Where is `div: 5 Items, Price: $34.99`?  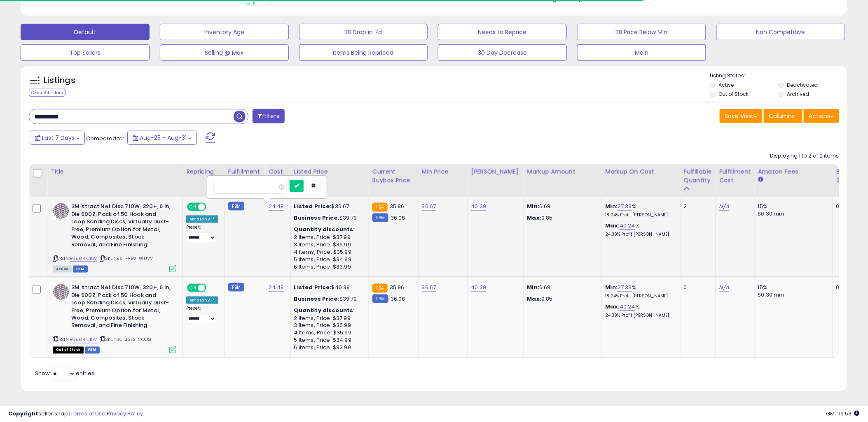 div: 5 Items, Price: $34.99 is located at coordinates (328, 260).